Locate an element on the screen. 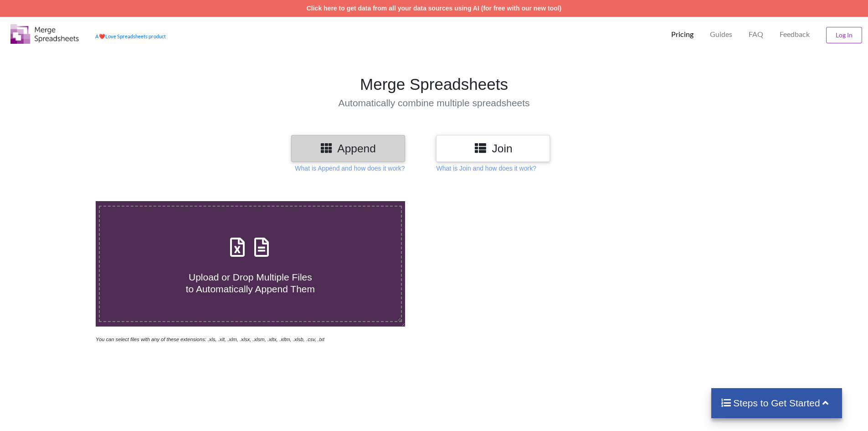  span: Feedback is located at coordinates (794, 34).